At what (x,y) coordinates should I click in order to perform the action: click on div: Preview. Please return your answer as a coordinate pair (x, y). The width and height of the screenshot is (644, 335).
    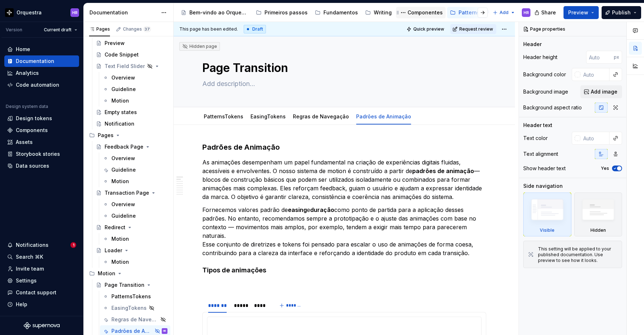
    Looking at the image, I should click on (115, 43).